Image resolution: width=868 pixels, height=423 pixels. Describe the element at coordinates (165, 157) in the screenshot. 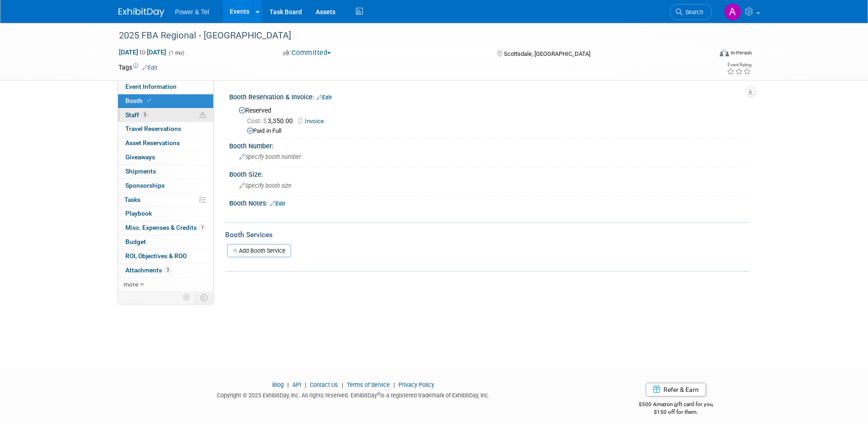

I see `a: Giveaways` at that location.